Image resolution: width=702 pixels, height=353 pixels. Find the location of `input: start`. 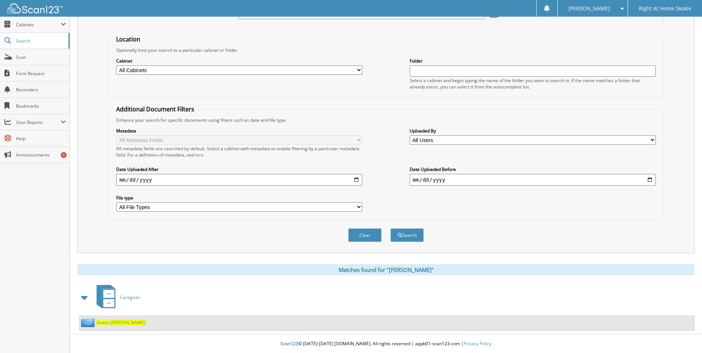

input: start is located at coordinates (239, 180).